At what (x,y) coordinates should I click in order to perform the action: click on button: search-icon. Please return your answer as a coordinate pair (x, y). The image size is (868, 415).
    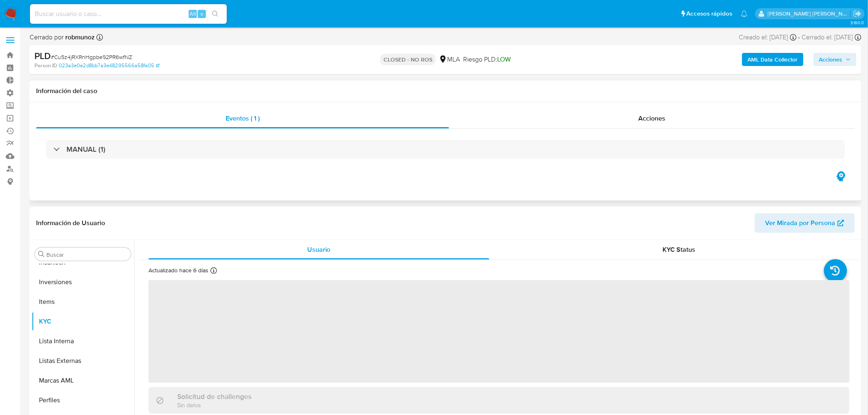
    Looking at the image, I should click on (215, 14).